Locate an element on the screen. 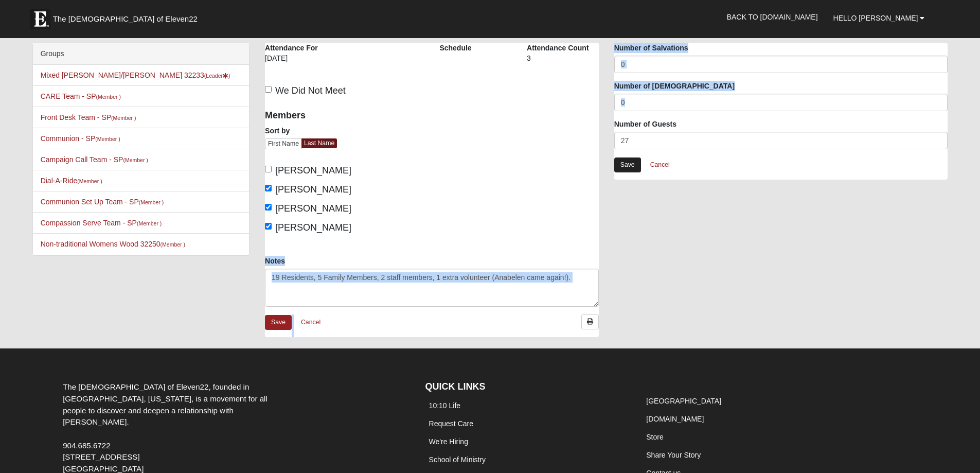  a: Share Your Story is located at coordinates (674, 455).